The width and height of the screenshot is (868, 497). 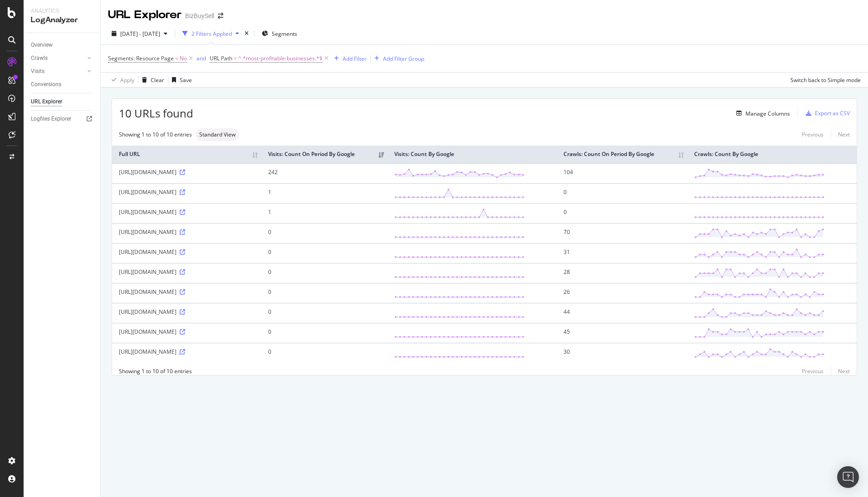 I want to click on td: 31, so click(x=622, y=253).